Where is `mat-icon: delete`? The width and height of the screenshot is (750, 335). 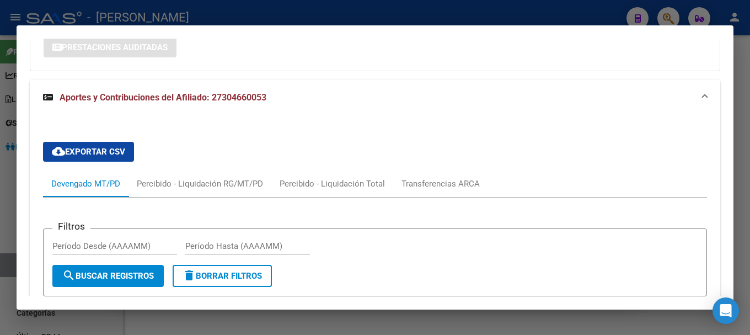 mat-icon: delete is located at coordinates (189, 275).